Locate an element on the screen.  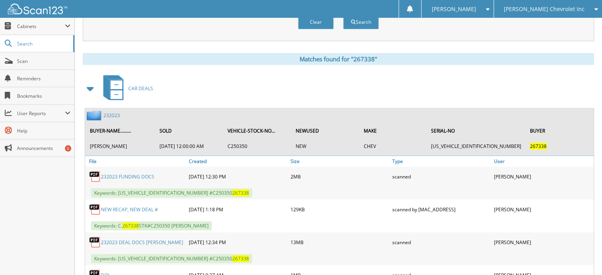
th: VEHICLE-STOCK-NO... is located at coordinates (257, 131).